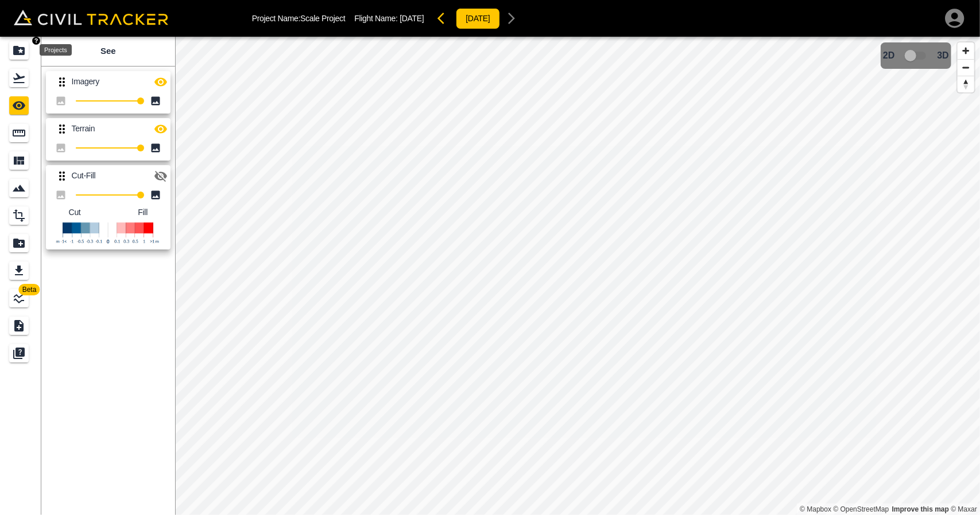 The image size is (980, 515). What do you see at coordinates (966, 51) in the screenshot?
I see `button: Zoom in` at bounding box center [966, 51].